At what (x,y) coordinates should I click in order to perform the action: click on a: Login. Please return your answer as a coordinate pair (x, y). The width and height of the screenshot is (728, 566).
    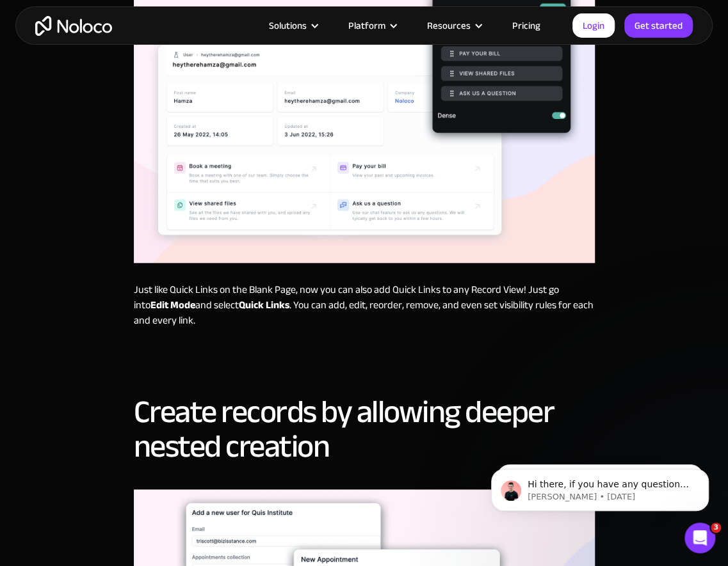
    Looking at the image, I should click on (593, 26).